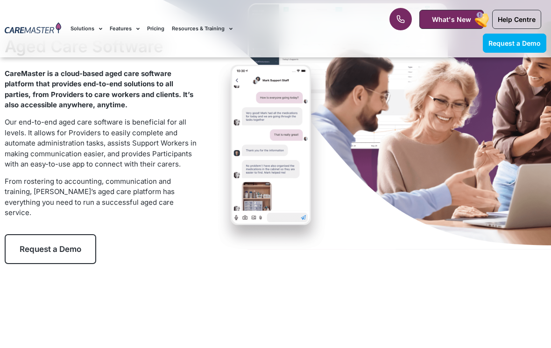  I want to click on a: Resources & Training, so click(202, 28).